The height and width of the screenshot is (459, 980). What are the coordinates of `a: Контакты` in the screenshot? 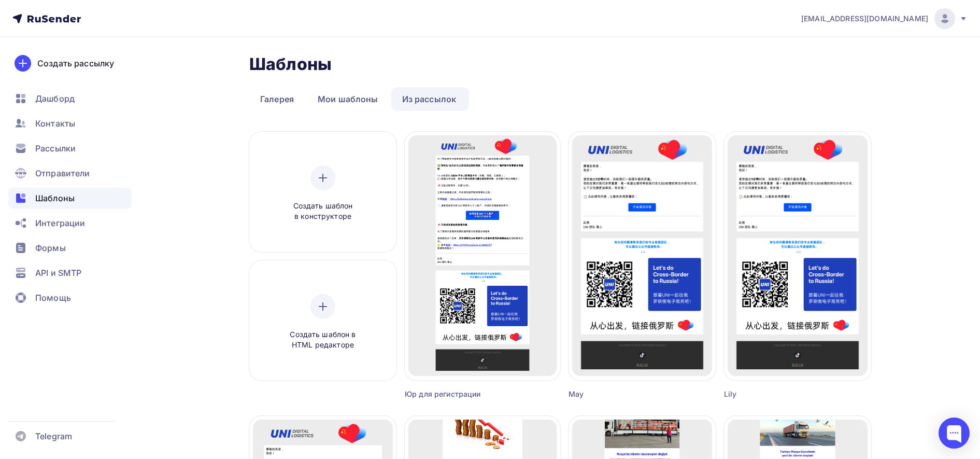 It's located at (70, 123).